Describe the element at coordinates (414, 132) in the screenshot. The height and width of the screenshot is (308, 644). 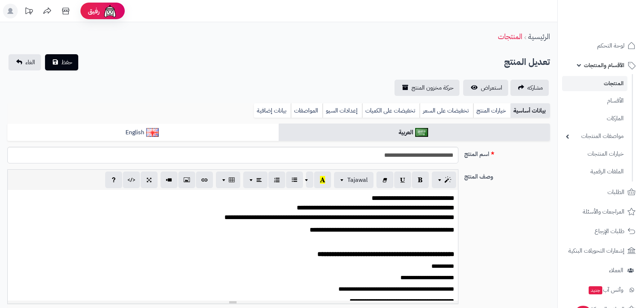
I see `a: العربية` at that location.